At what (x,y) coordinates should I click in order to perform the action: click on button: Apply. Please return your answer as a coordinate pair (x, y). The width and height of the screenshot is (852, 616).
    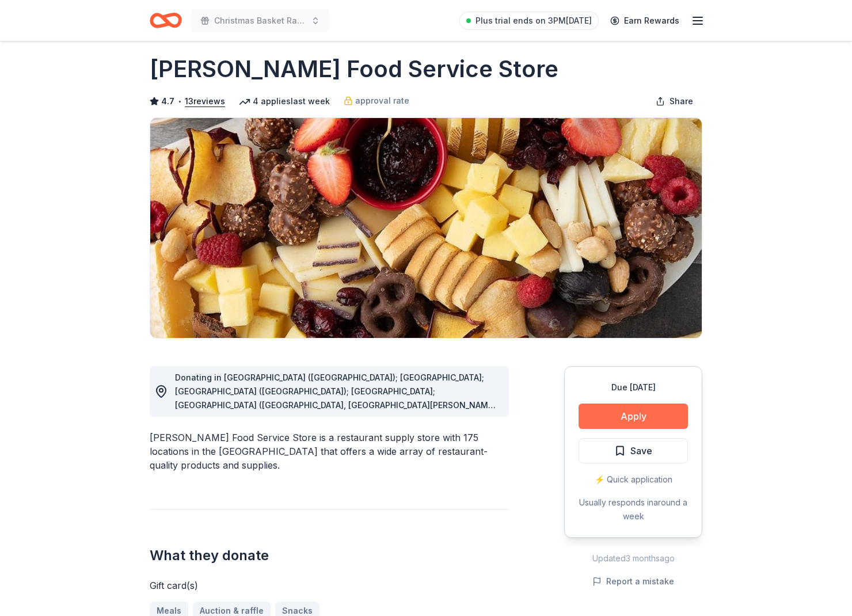
    Looking at the image, I should click on (633, 417).